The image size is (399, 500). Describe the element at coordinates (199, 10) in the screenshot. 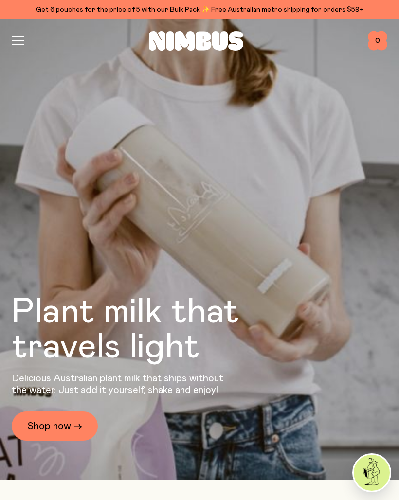

I see `div: Get 6 pouches for the price of 5 with our Bulk Pack ✨ Free Australian metro shipping for orders $59+` at that location.